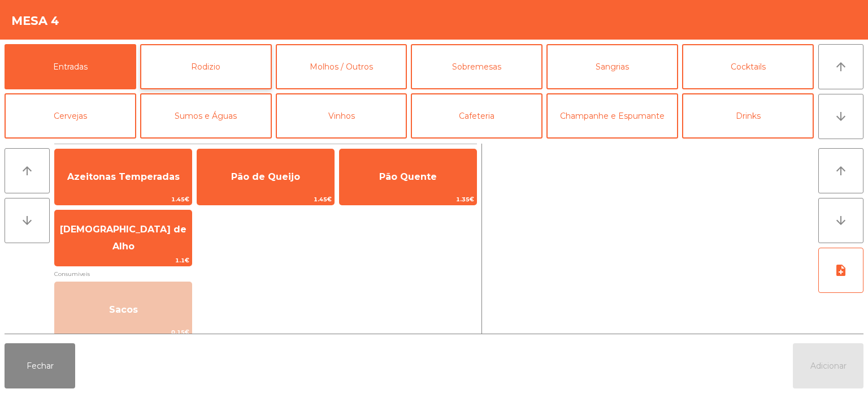  I want to click on button: Drinks, so click(748, 116).